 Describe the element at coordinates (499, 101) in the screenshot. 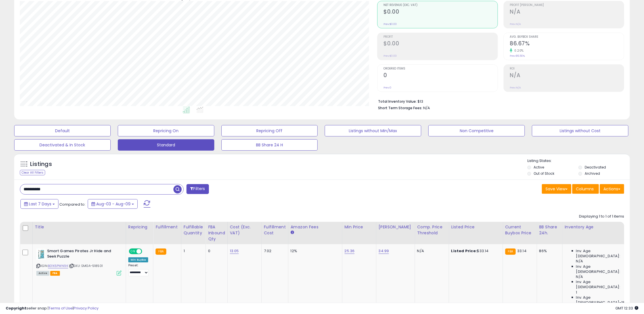

I see `li: $13` at that location.